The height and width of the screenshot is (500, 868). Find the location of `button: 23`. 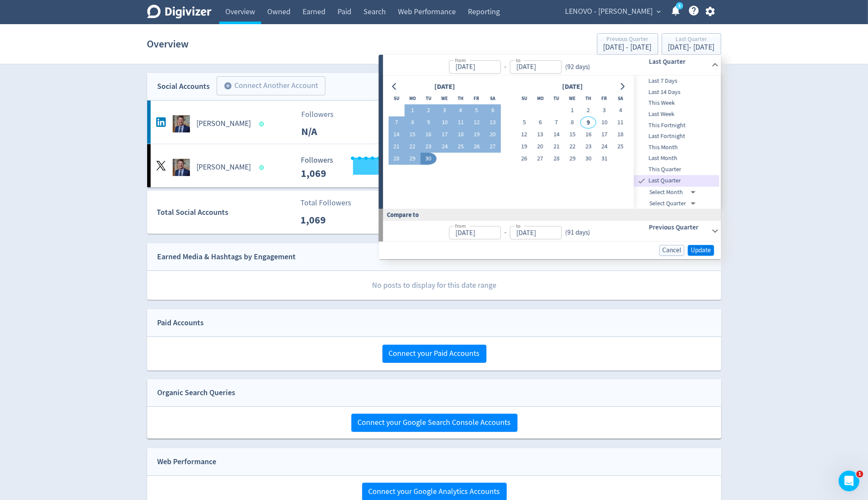

button: 23 is located at coordinates (588, 147).